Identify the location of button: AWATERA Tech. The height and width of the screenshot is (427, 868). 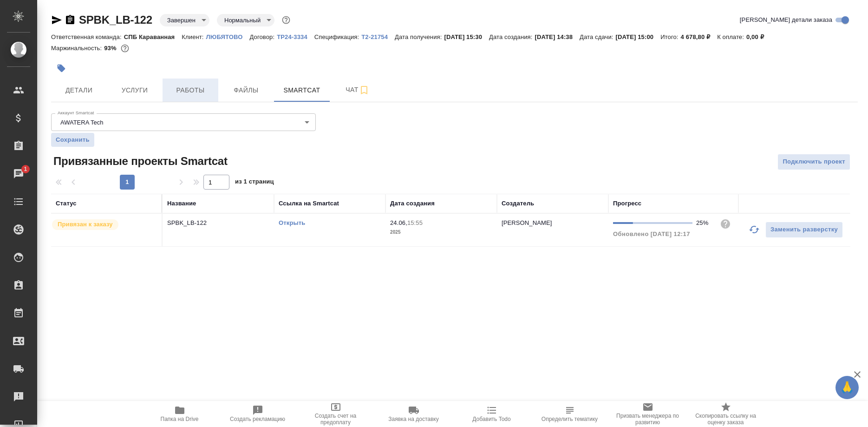
(81, 122).